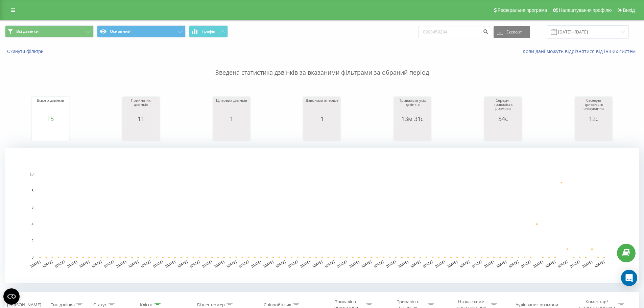 The height and width of the screenshot is (308, 644). I want to click on text: 0, so click(33, 257).